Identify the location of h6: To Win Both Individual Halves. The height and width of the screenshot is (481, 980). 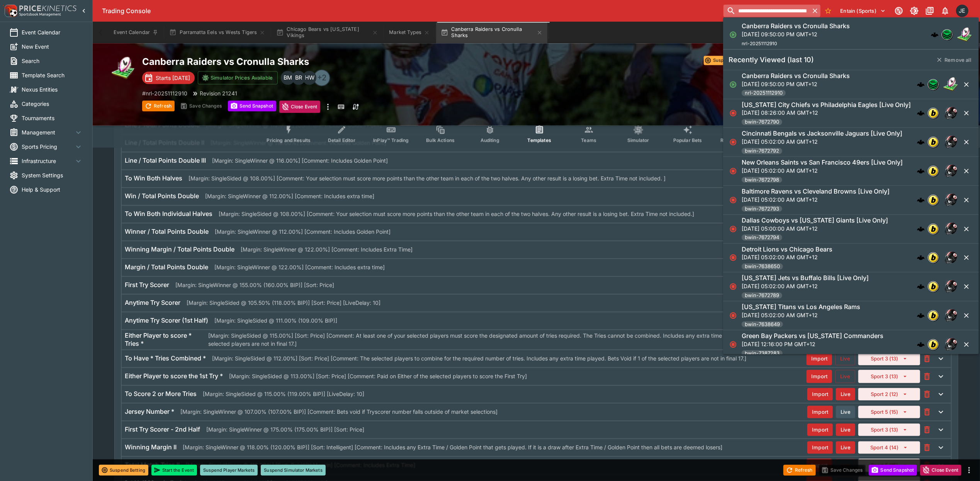
(168, 213).